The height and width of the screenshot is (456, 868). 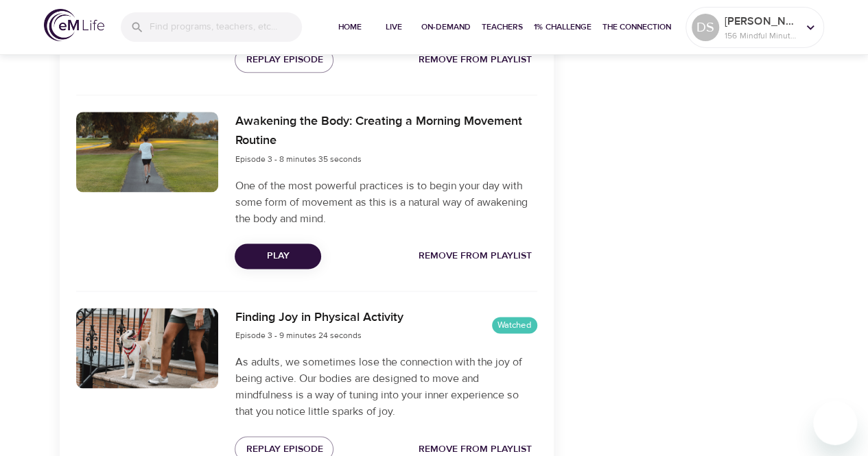 I want to click on h6: Awakening the Body: Creating a Morning Movement Routine, so click(x=386, y=132).